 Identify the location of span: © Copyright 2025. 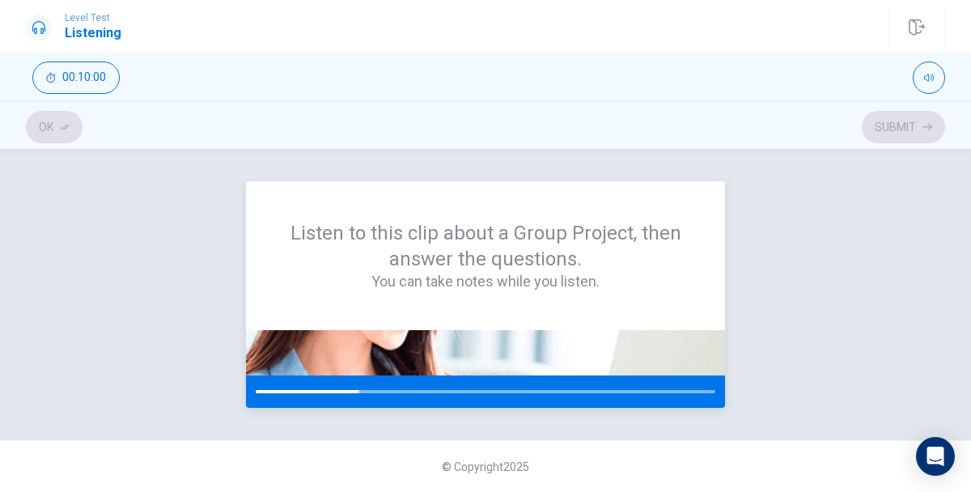
(485, 467).